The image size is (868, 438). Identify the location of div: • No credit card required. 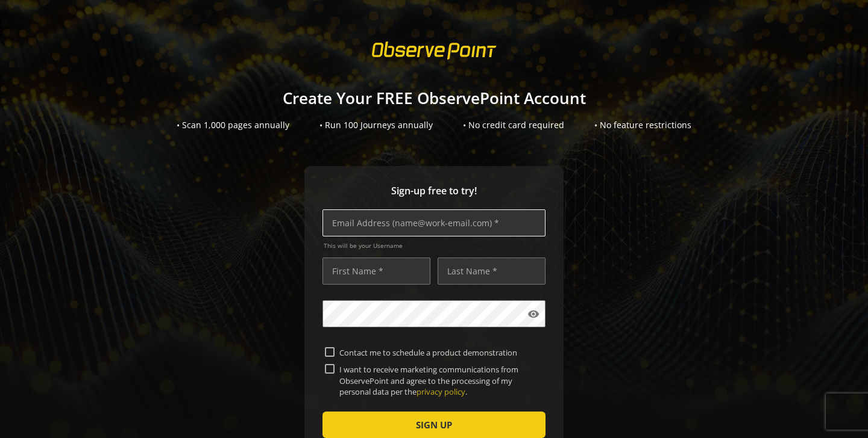
(514, 126).